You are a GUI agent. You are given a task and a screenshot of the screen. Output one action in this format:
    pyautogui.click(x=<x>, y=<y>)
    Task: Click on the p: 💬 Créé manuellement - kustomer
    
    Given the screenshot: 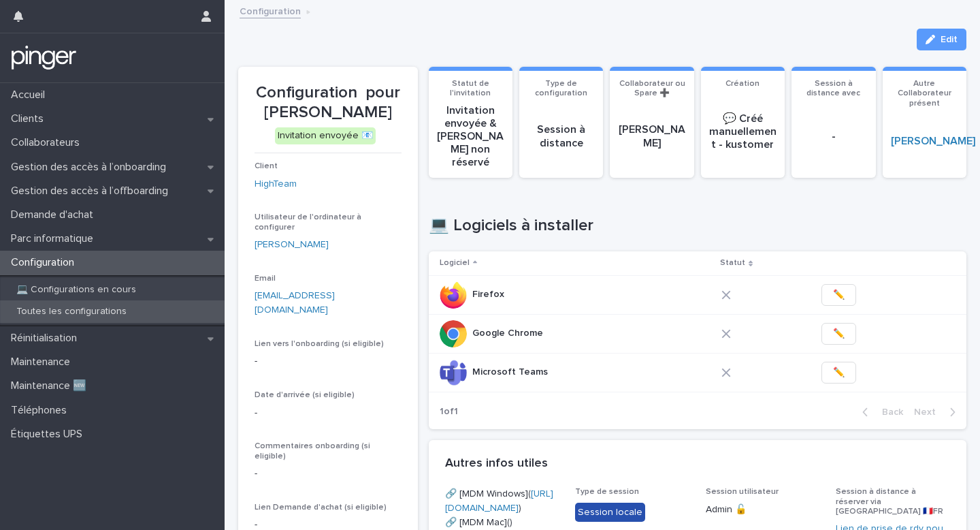 What is the action you would take?
    pyautogui.click(x=742, y=132)
    